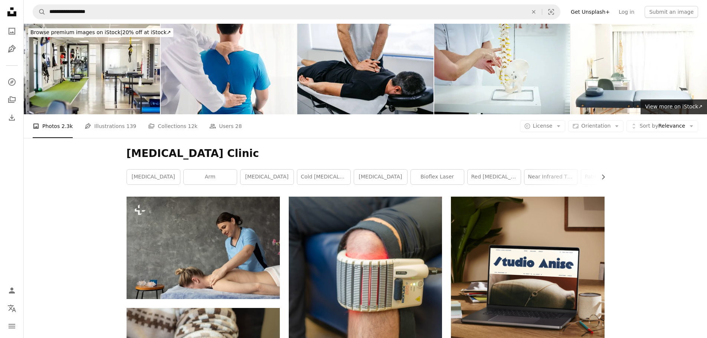  What do you see at coordinates (210, 177) in the screenshot?
I see `a: arm` at bounding box center [210, 177].